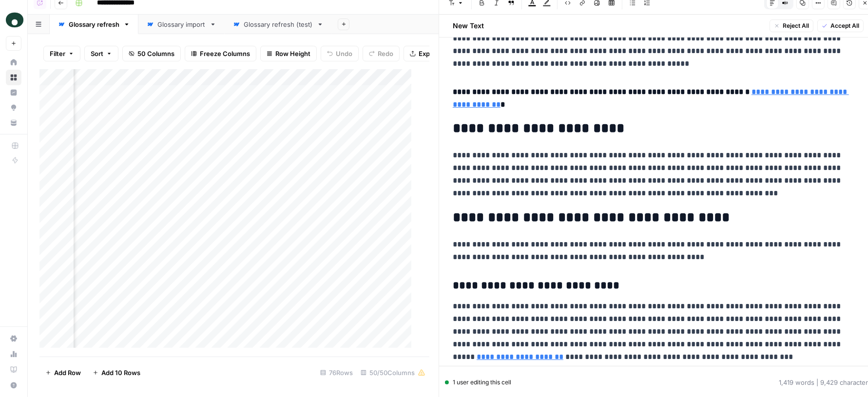 The height and width of the screenshot is (397, 868). Describe the element at coordinates (293, 54) in the screenshot. I see `span: Row Height` at that location.